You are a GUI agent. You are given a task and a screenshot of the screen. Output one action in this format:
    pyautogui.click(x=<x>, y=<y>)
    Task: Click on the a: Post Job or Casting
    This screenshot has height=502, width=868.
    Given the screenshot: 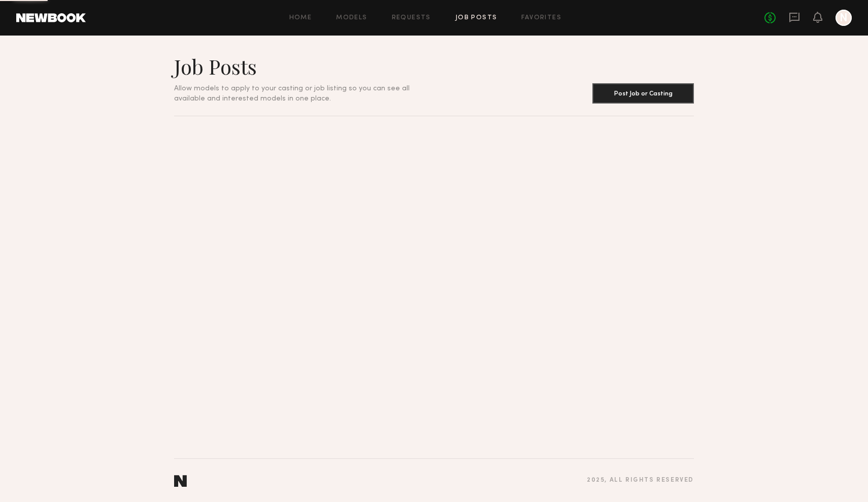 What is the action you would take?
    pyautogui.click(x=644, y=93)
    